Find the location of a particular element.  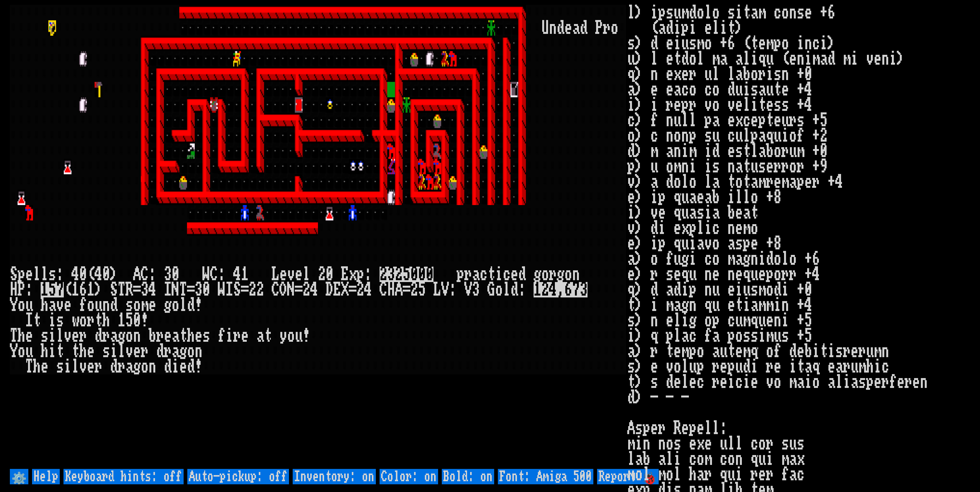

div: S is located at coordinates (237, 289).